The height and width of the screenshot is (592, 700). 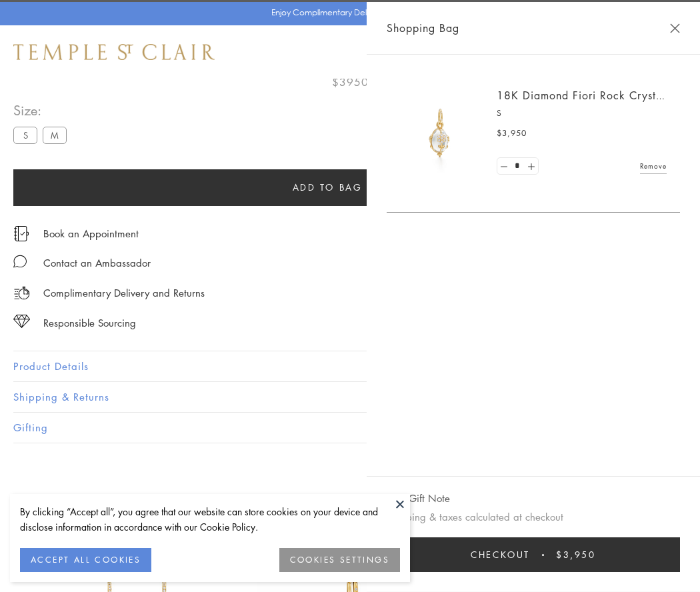 I want to click on p: Shipping & taxes calculated at checkout, so click(x=533, y=517).